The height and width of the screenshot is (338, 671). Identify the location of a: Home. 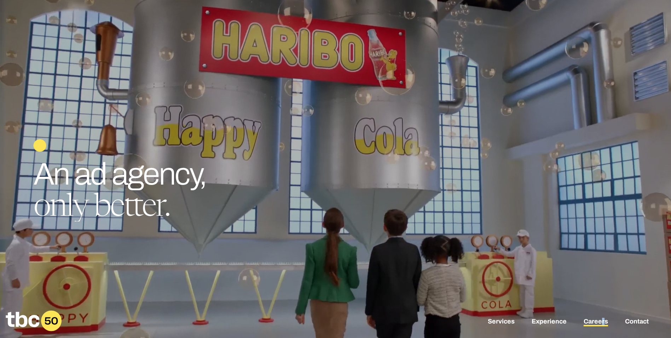
(34, 329).